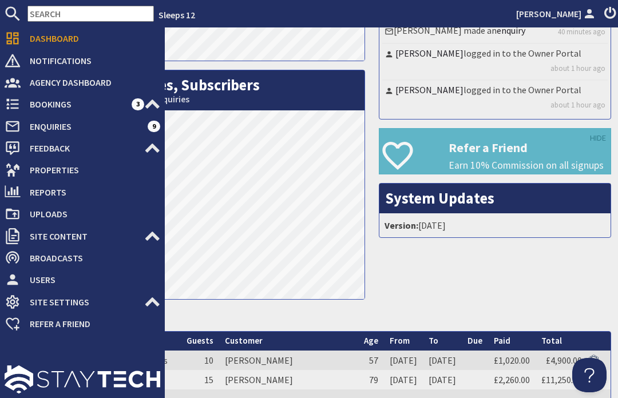 This screenshot has width=618, height=398. I want to click on span: Agency Dashboard, so click(90, 82).